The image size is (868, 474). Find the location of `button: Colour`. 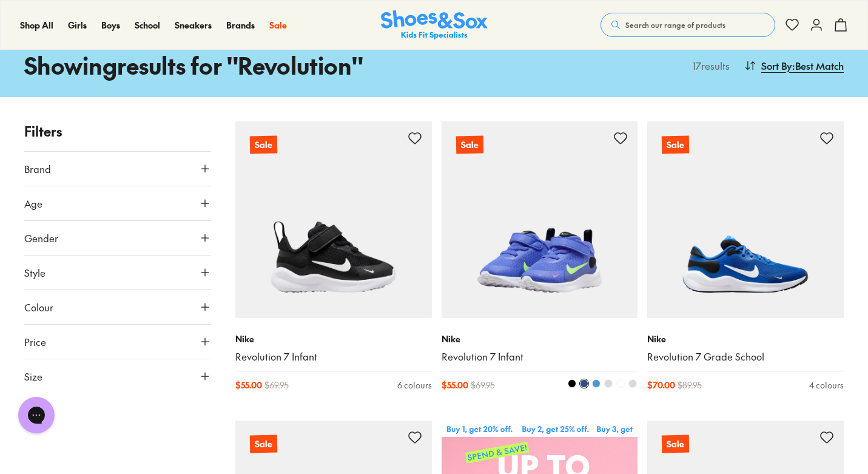

button: Colour is located at coordinates (118, 307).